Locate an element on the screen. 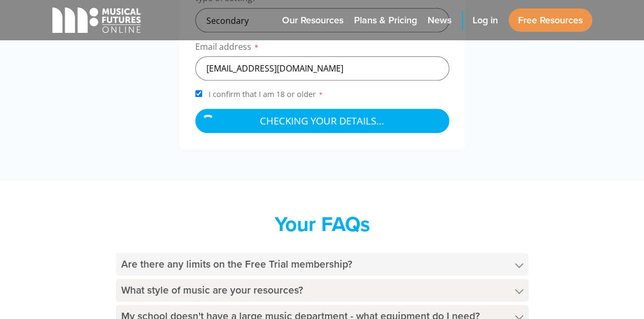  span: Log in is located at coordinates (485, 20).